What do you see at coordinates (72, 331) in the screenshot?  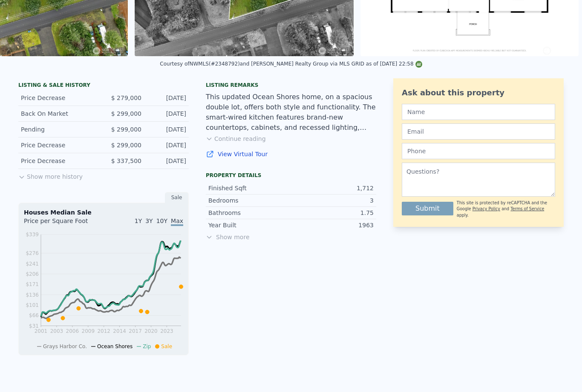 I see `tspan: 2006` at bounding box center [72, 331].